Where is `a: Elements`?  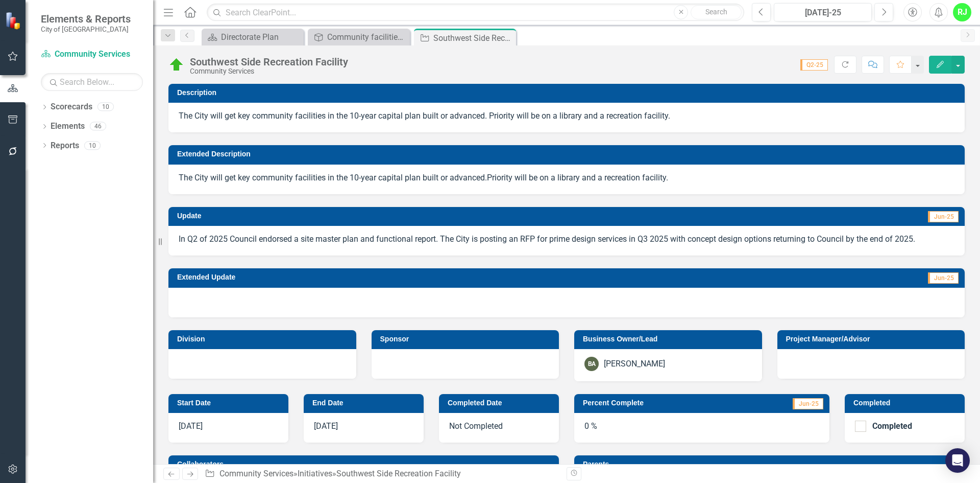 a: Elements is located at coordinates (67, 126).